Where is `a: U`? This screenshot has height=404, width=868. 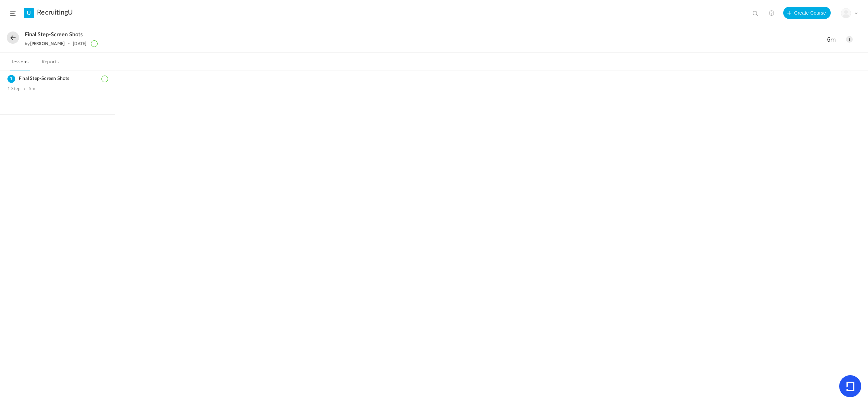 a: U is located at coordinates (29, 13).